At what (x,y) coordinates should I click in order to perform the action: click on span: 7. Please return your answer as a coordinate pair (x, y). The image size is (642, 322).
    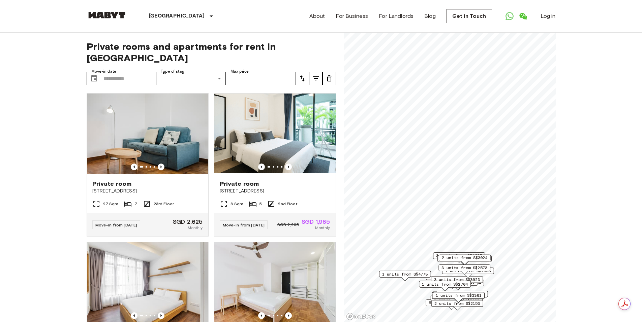
    Looking at the image, I should click on (136, 204).